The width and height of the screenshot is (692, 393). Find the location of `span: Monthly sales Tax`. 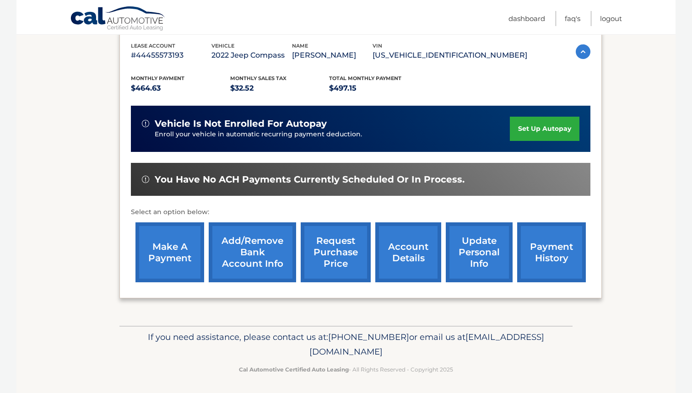

span: Monthly sales Tax is located at coordinates (258, 78).